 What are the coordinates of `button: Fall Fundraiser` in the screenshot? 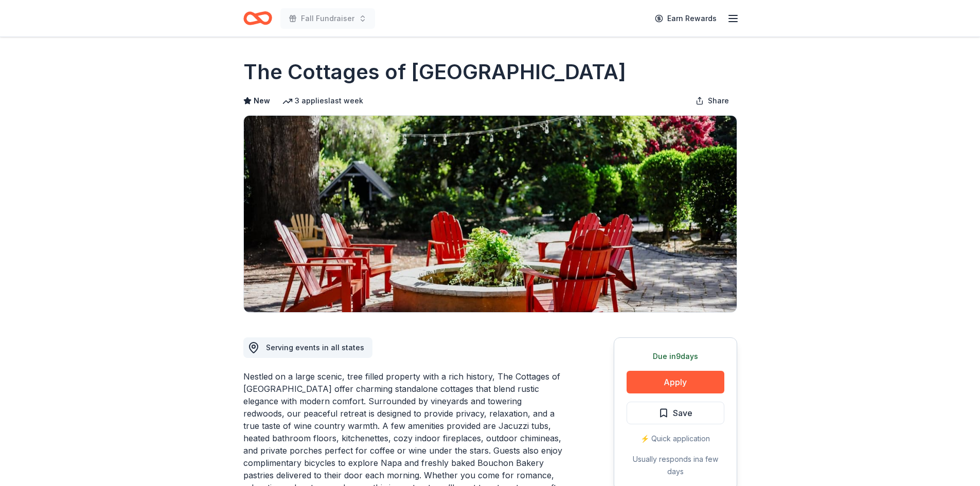 It's located at (328, 19).